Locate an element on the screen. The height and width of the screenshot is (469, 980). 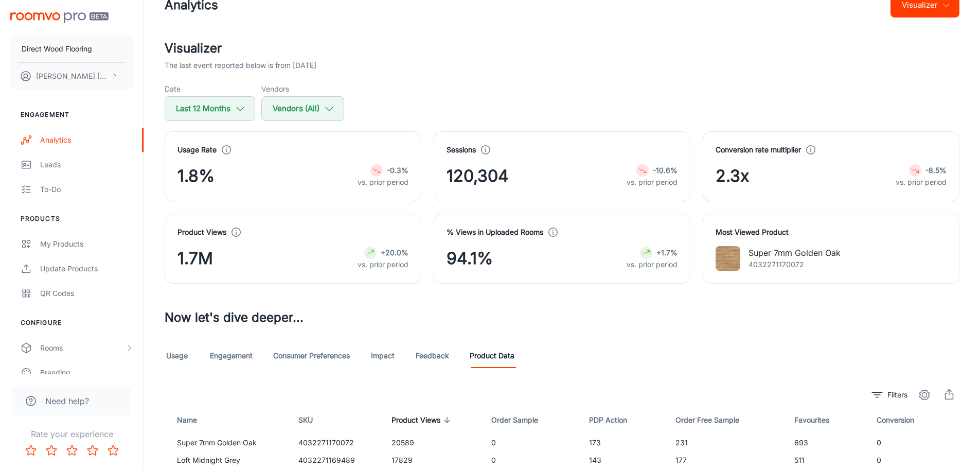
div: To-do is located at coordinates (87, 189).